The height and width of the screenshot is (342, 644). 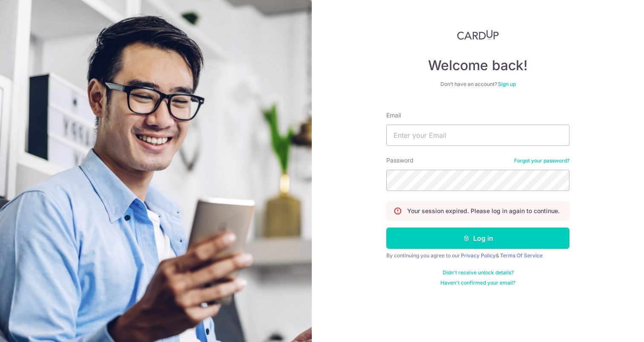 What do you see at coordinates (478, 255) in the screenshot?
I see `a: Privacy Policy` at bounding box center [478, 255].